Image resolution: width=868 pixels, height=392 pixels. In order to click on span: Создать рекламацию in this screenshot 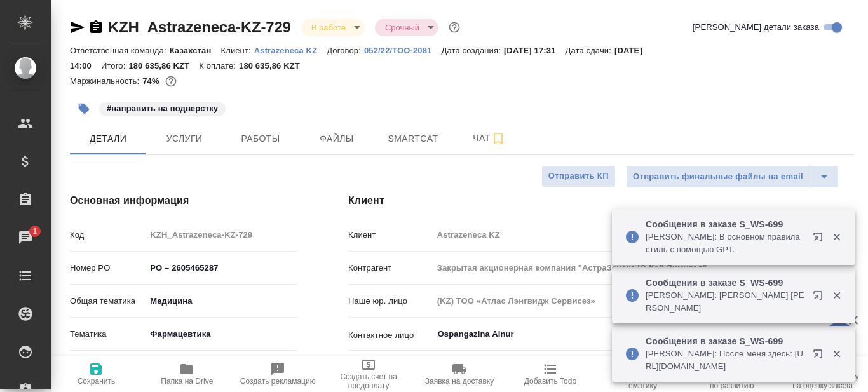, I will do `click(278, 381)`.